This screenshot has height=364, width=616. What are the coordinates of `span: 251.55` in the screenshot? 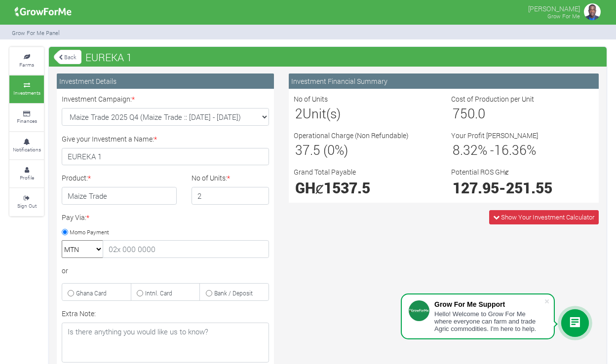 It's located at (529, 187).